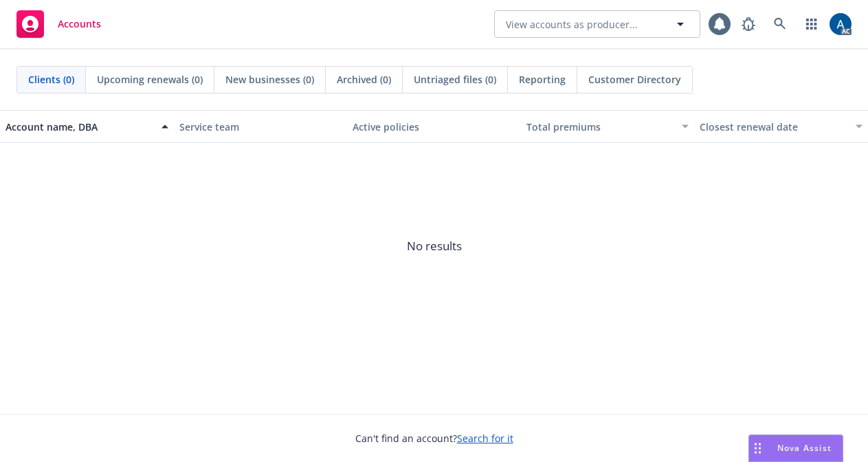  What do you see at coordinates (79, 127) in the screenshot?
I see `div: Account name, DBA` at bounding box center [79, 127].